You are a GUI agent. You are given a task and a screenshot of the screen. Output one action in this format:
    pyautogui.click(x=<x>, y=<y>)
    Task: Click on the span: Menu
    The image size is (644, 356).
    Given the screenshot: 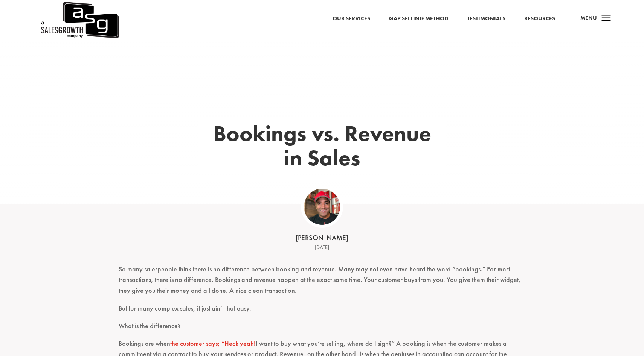 What is the action you would take?
    pyautogui.click(x=588, y=18)
    